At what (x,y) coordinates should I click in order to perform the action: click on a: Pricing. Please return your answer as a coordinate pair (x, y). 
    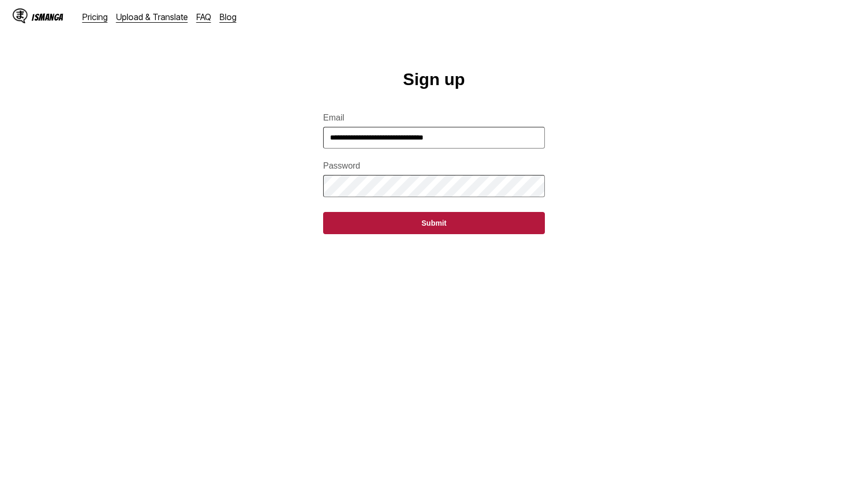
    Looking at the image, I should click on (95, 17).